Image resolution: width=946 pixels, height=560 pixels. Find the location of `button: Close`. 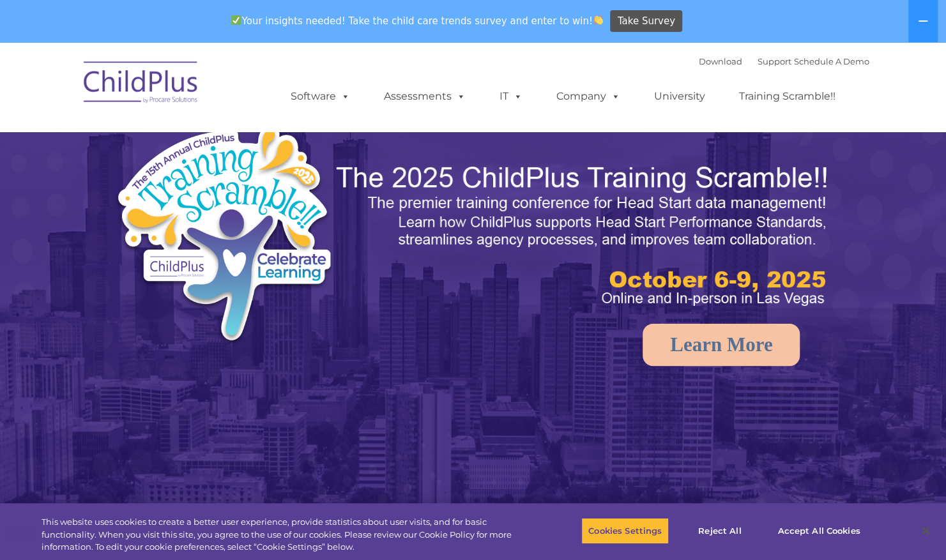

button: Close is located at coordinates (925, 530).